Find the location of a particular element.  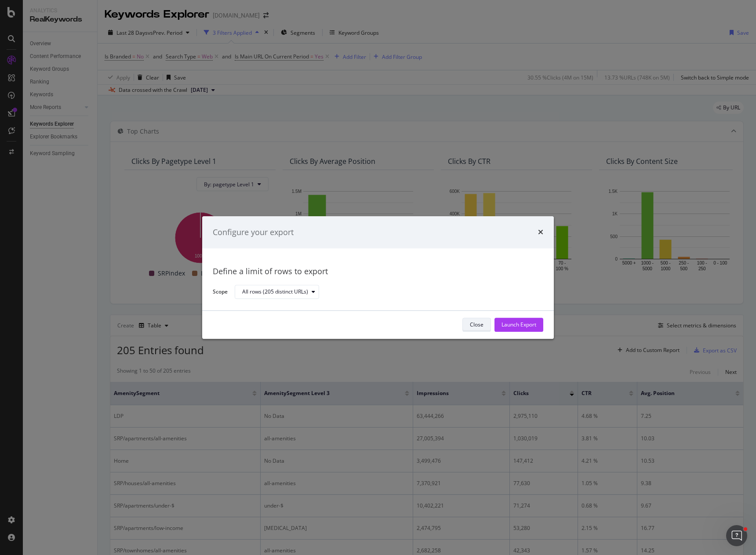

button: Close is located at coordinates (477, 324).